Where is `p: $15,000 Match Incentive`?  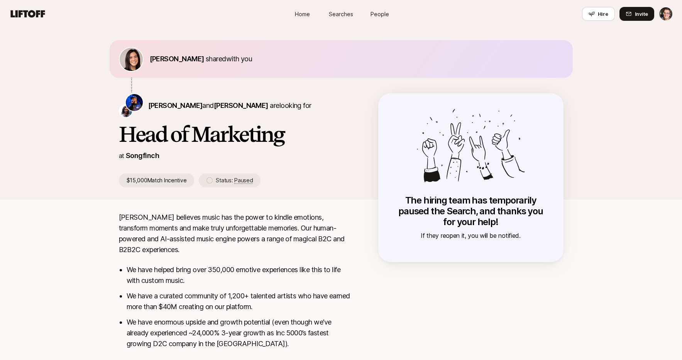
p: $15,000 Match Incentive is located at coordinates (157, 181).